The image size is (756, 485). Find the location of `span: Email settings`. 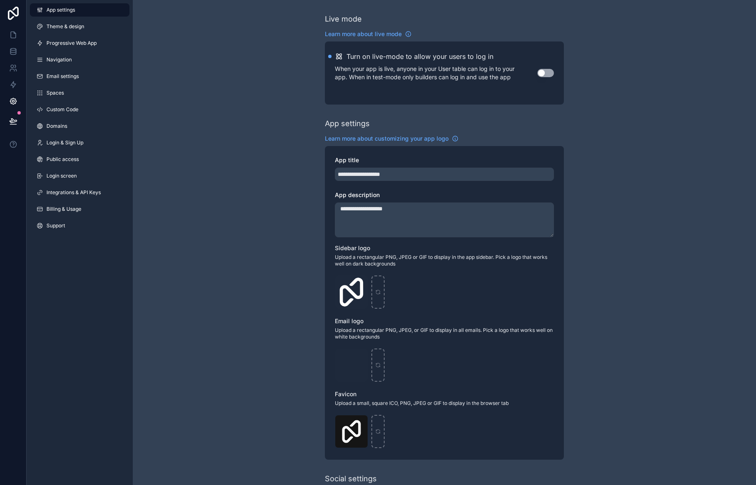

span: Email settings is located at coordinates (63, 76).